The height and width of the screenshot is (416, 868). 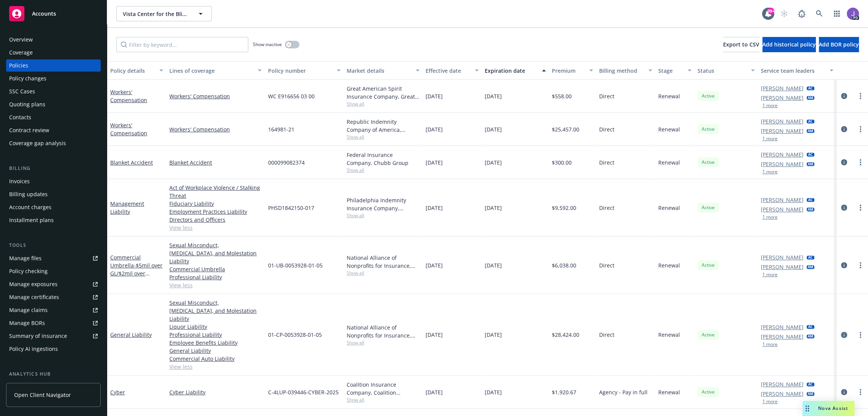 What do you see at coordinates (675, 70) in the screenshot?
I see `button: Stage` at bounding box center [675, 70].